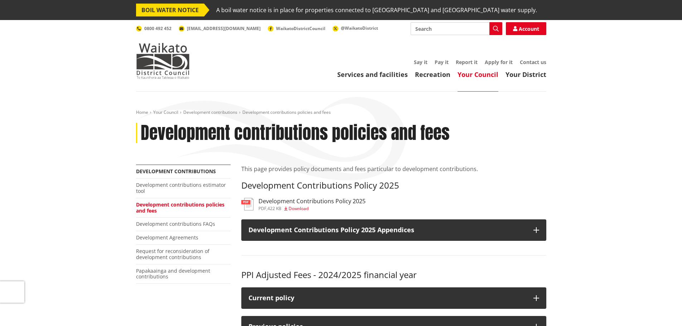  Describe the element at coordinates (526, 74) in the screenshot. I see `a: Your District` at that location.